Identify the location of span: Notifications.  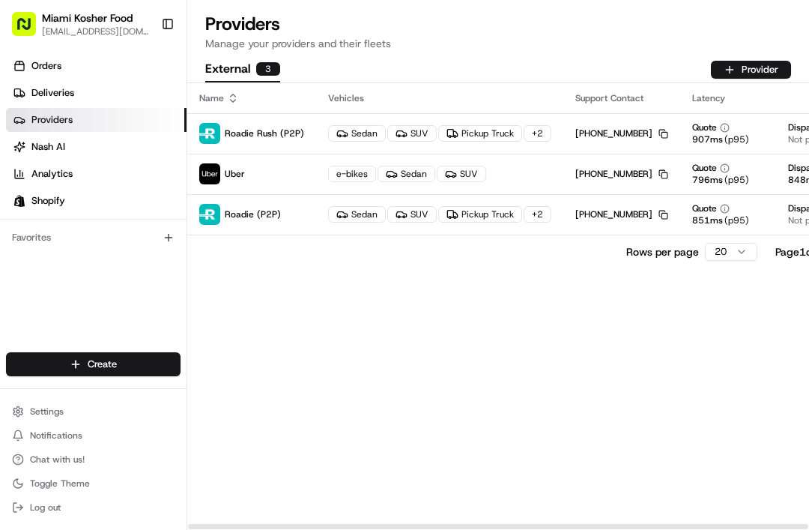
(56, 435).